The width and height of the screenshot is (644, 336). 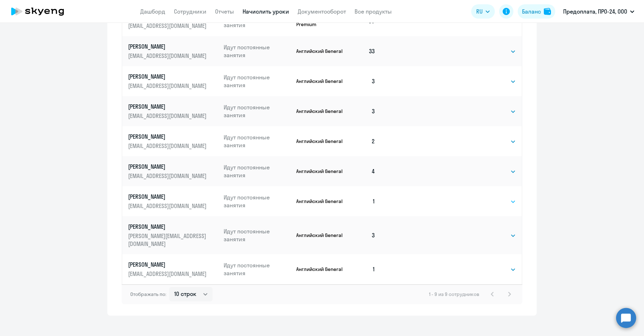 What do you see at coordinates (531, 11) in the screenshot?
I see `div: Баланс` at bounding box center [531, 11].